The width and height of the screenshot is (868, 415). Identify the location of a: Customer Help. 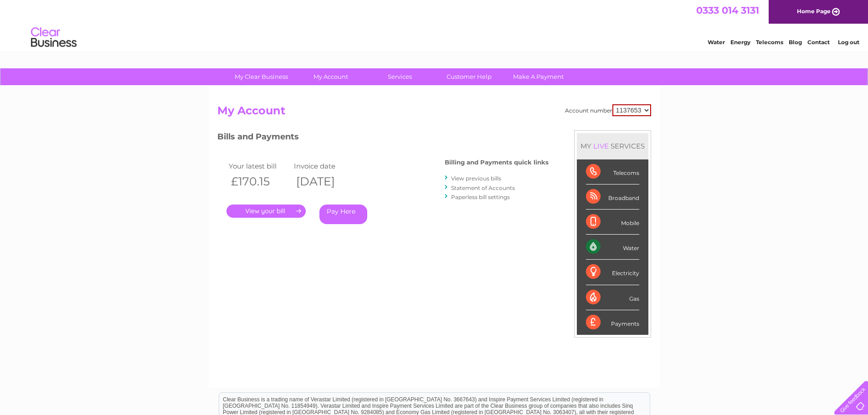
(469, 77).